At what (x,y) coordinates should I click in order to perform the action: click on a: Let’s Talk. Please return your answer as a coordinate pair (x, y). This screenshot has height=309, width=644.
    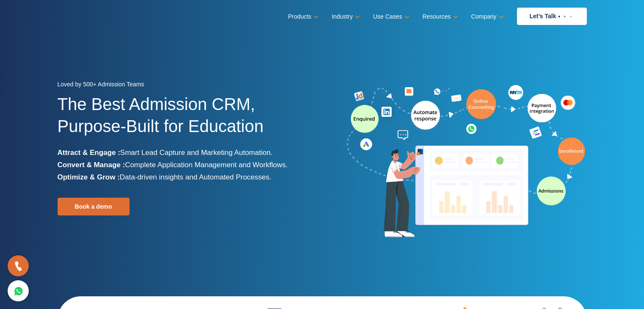
    Looking at the image, I should click on (552, 16).